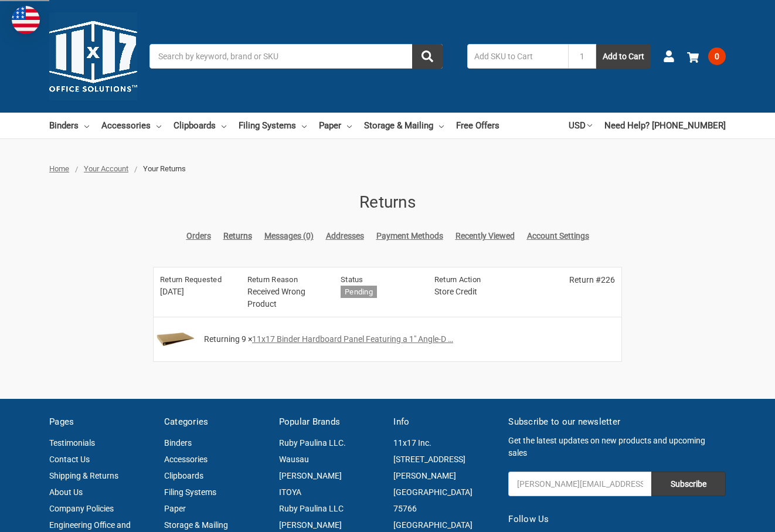 The width and height of the screenshot is (775, 532). Describe the element at coordinates (617, 447) in the screenshot. I see `p: Get the latest updates on new products and upcoming sales` at that location.